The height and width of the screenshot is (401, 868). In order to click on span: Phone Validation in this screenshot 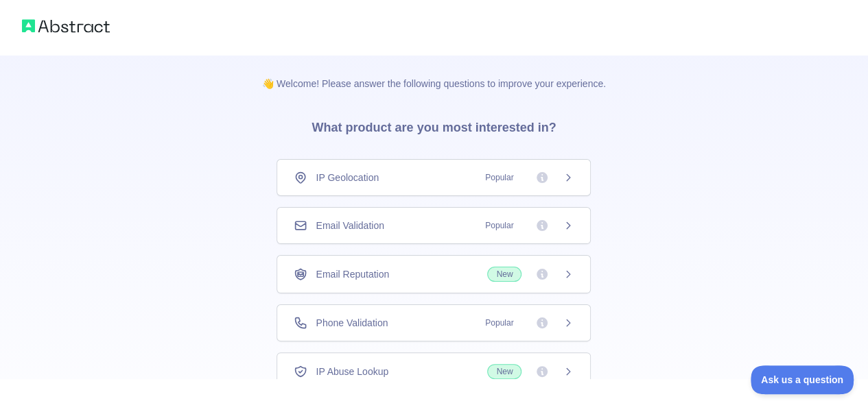, I will do `click(351, 323)`.